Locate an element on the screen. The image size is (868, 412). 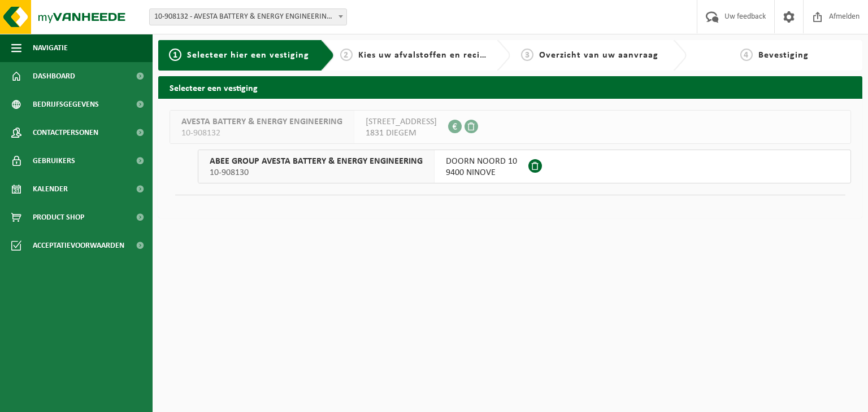
span: 4 is located at coordinates (746, 54).